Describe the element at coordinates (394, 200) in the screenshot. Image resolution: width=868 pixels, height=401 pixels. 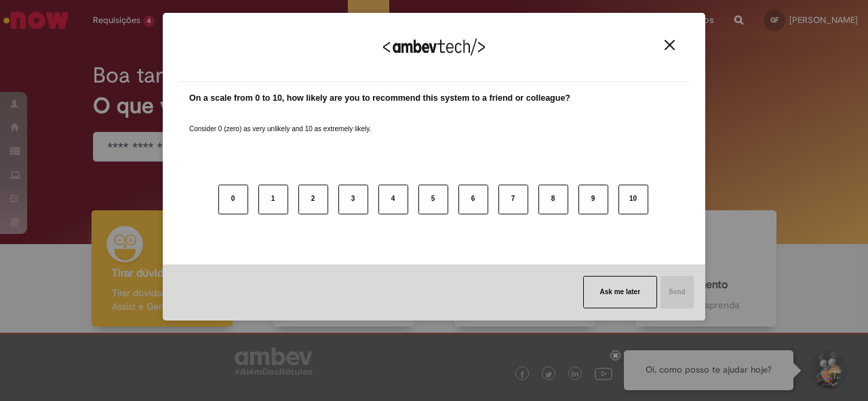
I see `button: 4` at that location.